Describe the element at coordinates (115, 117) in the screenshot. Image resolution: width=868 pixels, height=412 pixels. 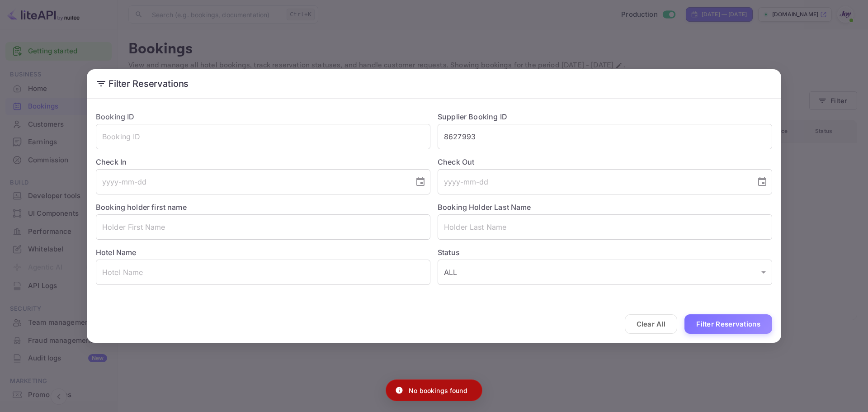
I see `label: Booking ID` at that location.